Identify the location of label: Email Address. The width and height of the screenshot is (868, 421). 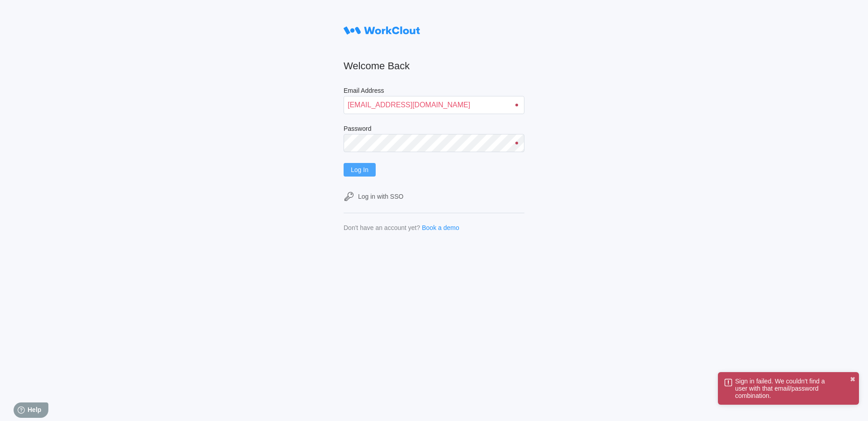
(434, 91).